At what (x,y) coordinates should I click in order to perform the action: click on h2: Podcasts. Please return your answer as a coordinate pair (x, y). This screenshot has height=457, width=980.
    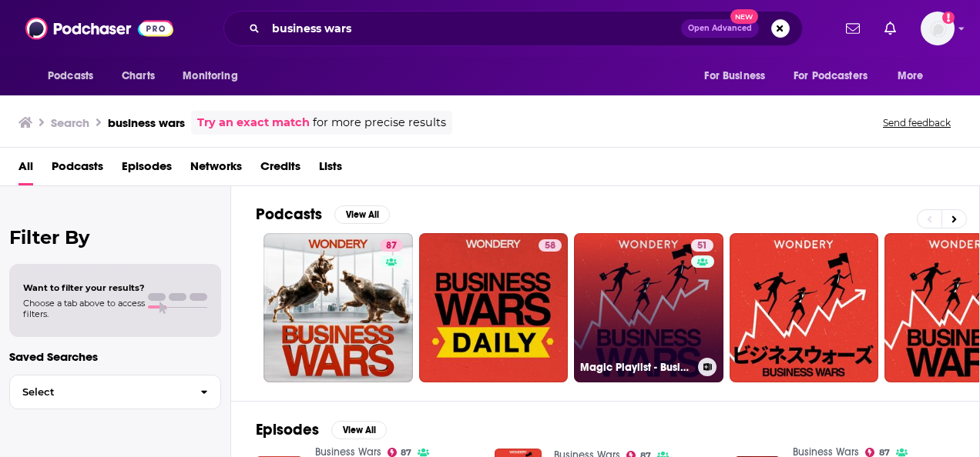
    Looking at the image, I should click on (289, 214).